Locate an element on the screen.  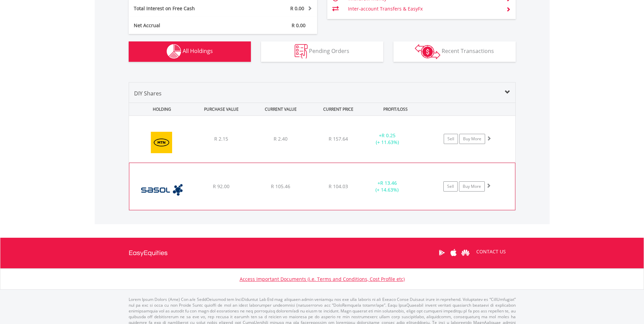
div: Net Accrual is located at coordinates (183, 25).